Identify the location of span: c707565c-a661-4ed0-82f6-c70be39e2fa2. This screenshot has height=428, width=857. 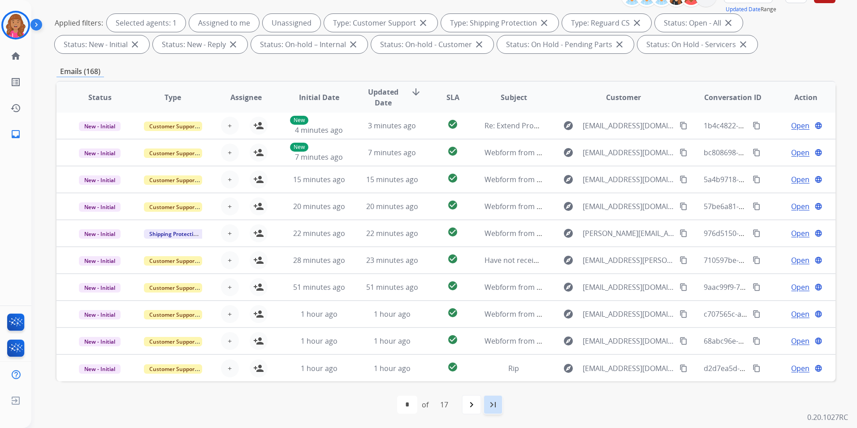
(770, 314).